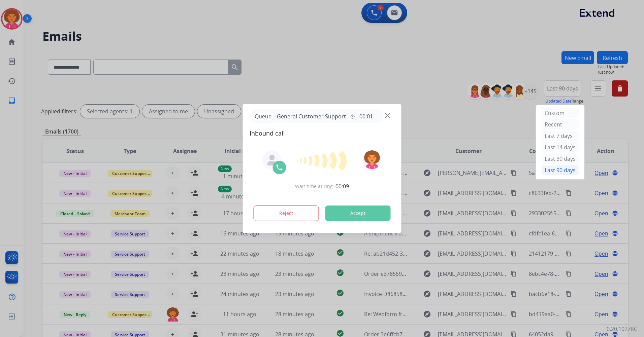 This screenshot has height=337, width=644. I want to click on img: call-icon, so click(280, 167).